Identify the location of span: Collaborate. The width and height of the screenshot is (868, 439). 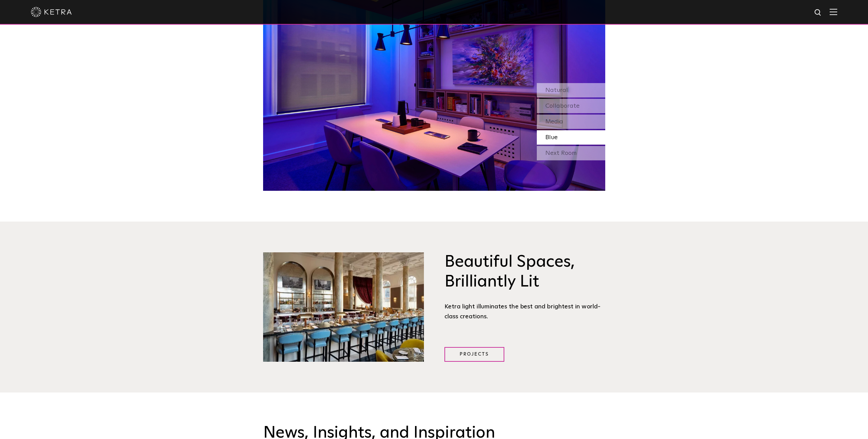
(562, 106).